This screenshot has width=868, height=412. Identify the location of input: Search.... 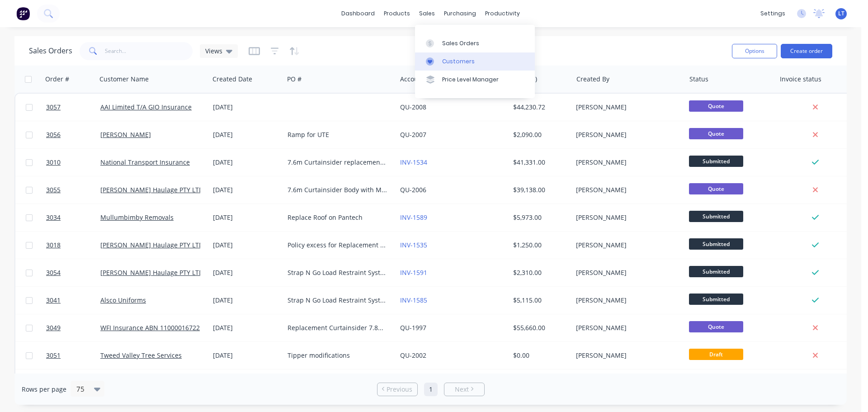
(148, 51).